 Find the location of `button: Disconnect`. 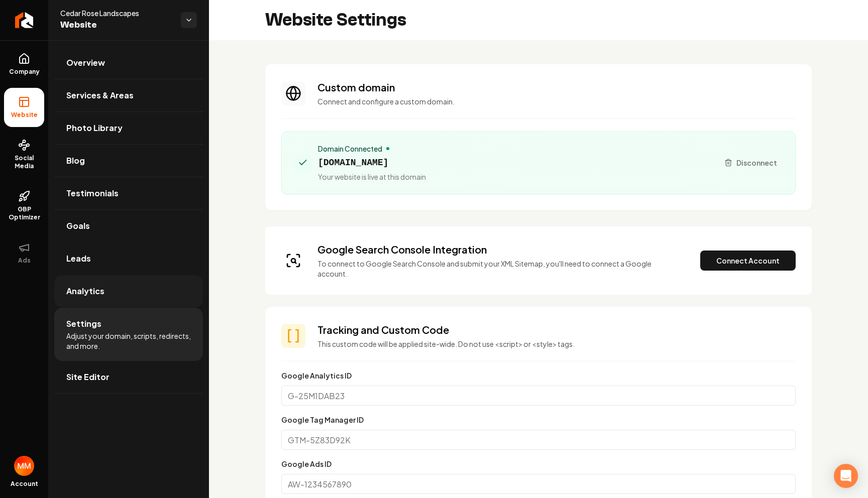

button: Disconnect is located at coordinates (750, 163).